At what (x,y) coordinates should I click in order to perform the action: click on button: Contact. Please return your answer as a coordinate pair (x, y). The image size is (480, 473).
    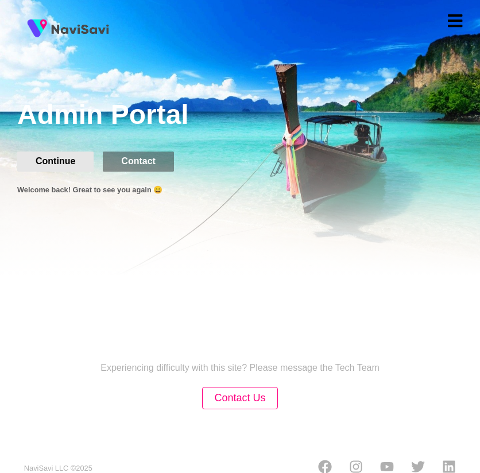
    Looking at the image, I should click on (138, 161).